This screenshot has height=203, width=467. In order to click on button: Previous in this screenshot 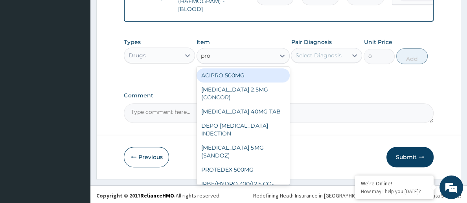, I will do `click(146, 157)`.